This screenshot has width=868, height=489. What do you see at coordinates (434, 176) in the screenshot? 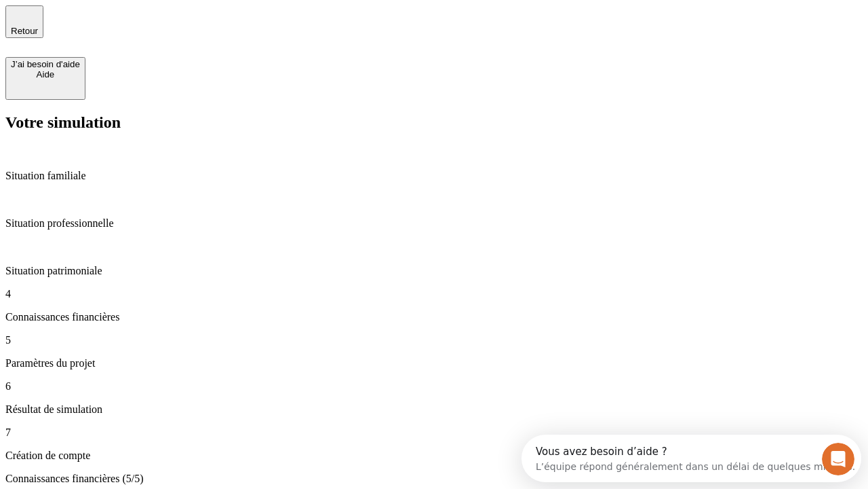
I see `p: Situation familiale` at bounding box center [434, 176].